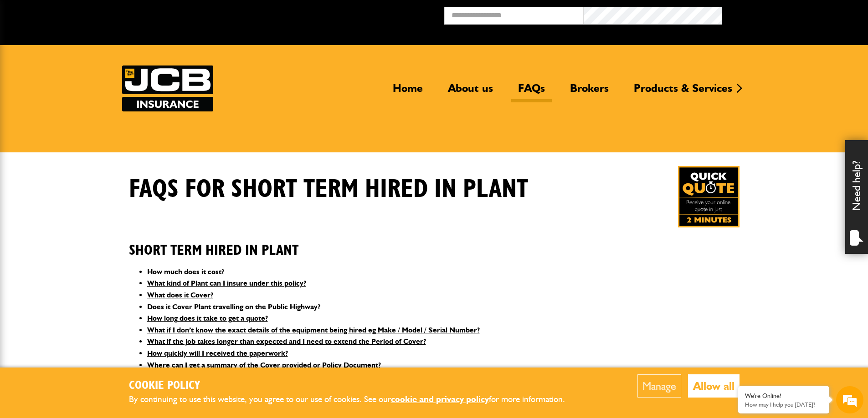 Image resolution: width=868 pixels, height=418 pixels. Describe the element at coordinates (683, 92) in the screenshot. I see `a: Products & Services` at that location.